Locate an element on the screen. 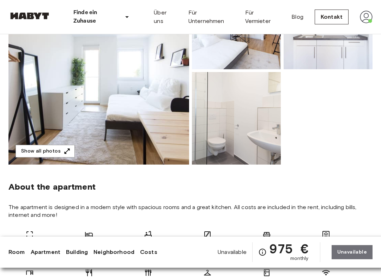  svg: Check cost overview for full price breakdown. Please note that discounts apply to new joiners onl... is located at coordinates (262, 252).